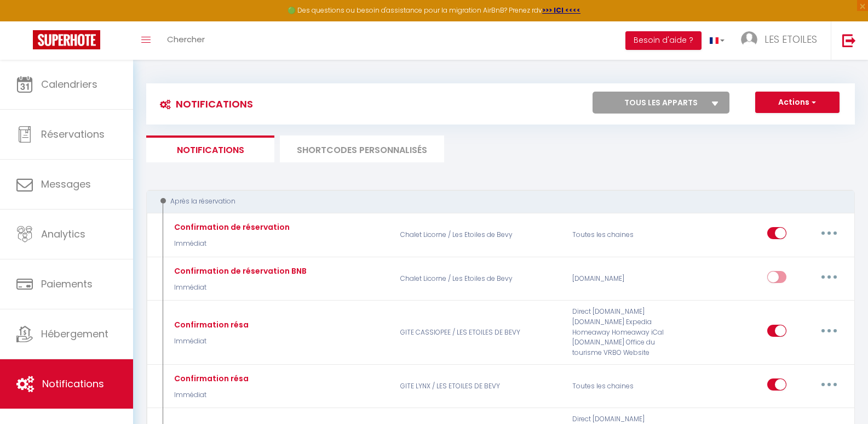 Image resolution: width=868 pixels, height=424 pixels. Describe the element at coordinates (239, 271) in the screenshot. I see `div: Confirmation de réservation BNB` at that location.